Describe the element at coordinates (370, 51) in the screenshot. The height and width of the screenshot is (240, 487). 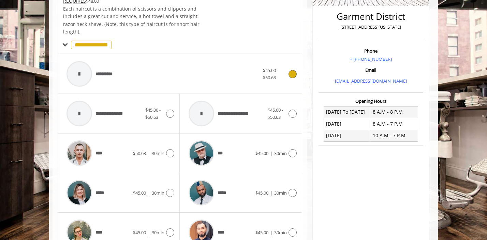
I see `h3: Phone` at that location.